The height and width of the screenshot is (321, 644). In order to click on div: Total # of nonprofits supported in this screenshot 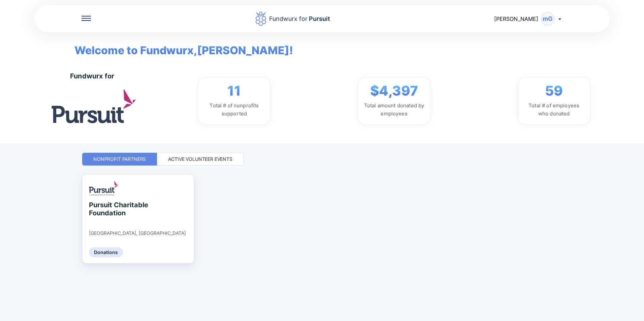, I will do `click(234, 110)`.